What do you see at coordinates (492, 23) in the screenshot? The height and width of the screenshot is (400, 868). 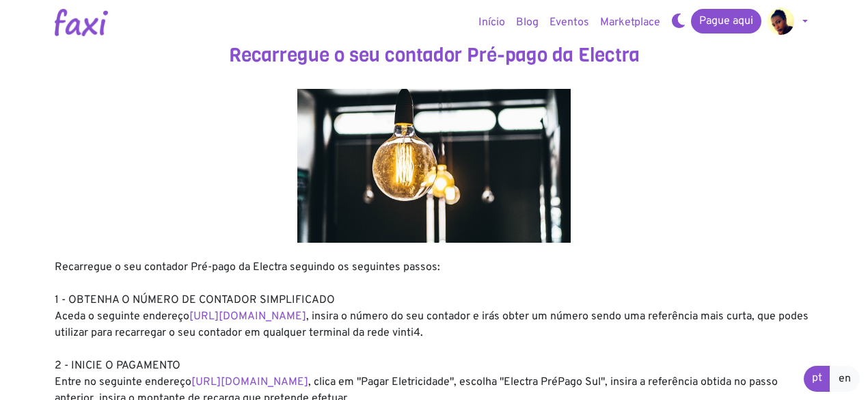 I see `a: Início` at bounding box center [492, 23].